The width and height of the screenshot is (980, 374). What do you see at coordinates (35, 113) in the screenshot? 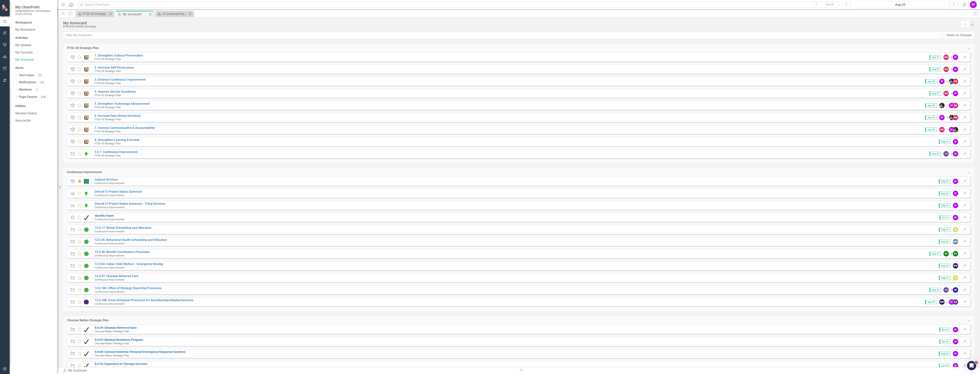
I see `a: Revision History` at bounding box center [35, 113].